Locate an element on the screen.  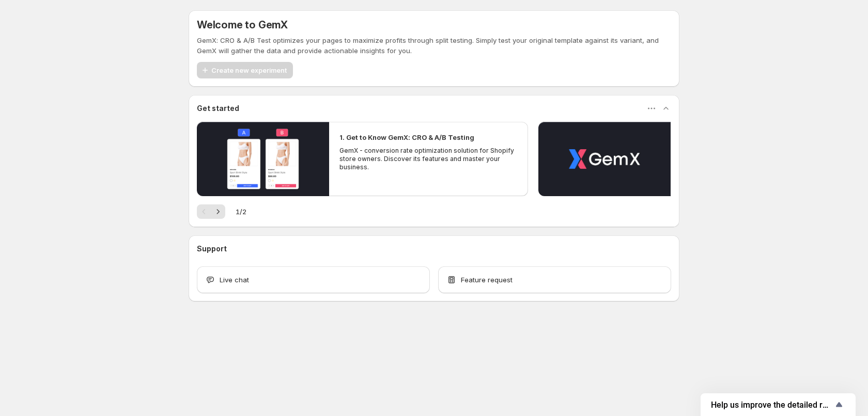
h2: 1. Get to Know GemX: CRO & A/B Testing is located at coordinates (407, 137).